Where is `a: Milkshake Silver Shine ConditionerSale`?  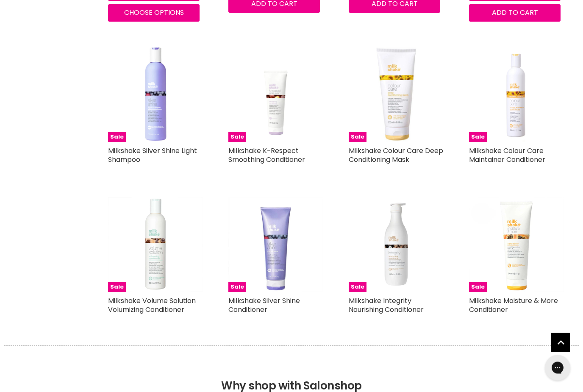
a: Milkshake Silver Shine ConditionerSale is located at coordinates (276, 245).